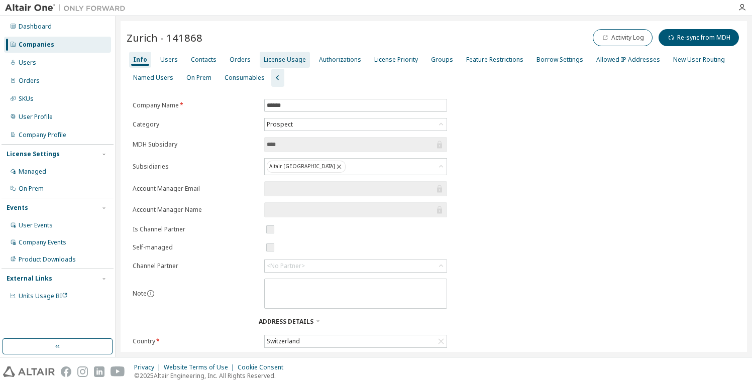 The width and height of the screenshot is (752, 386). I want to click on img: instagram.svg, so click(82, 372).